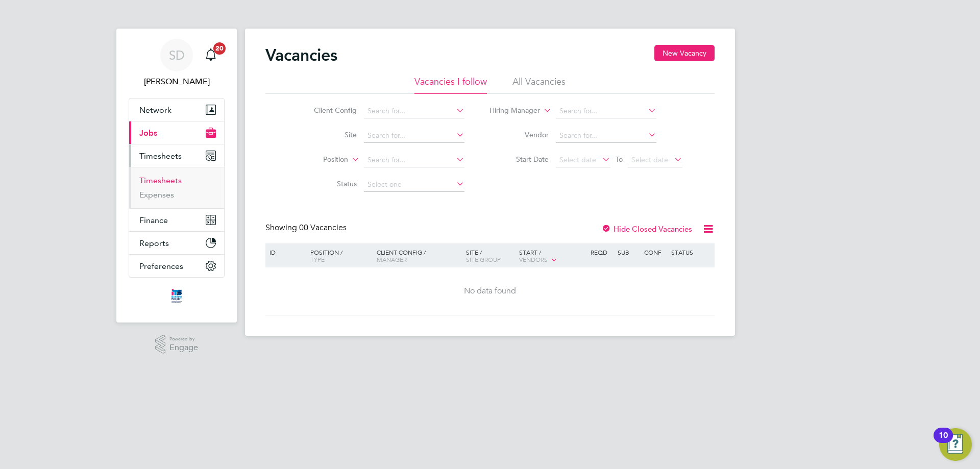 This screenshot has height=469, width=980. What do you see at coordinates (691, 252) in the screenshot?
I see `div: Status` at bounding box center [691, 252].